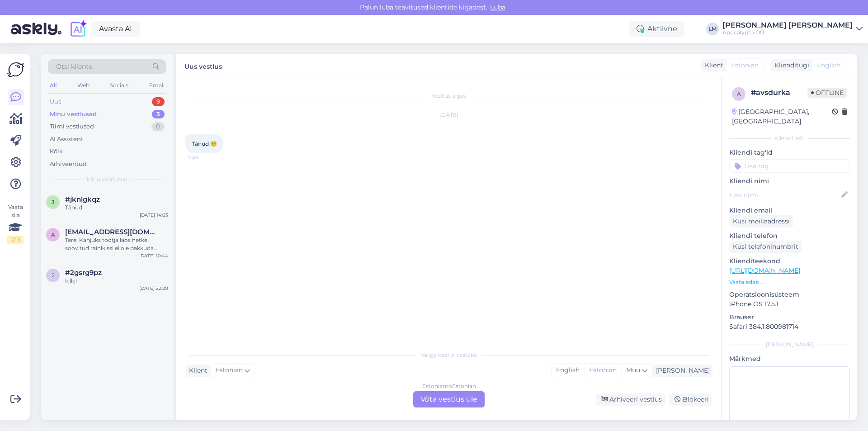 The height and width of the screenshot is (431, 868). What do you see at coordinates (498, 7) in the screenshot?
I see `span: Luba` at bounding box center [498, 7].